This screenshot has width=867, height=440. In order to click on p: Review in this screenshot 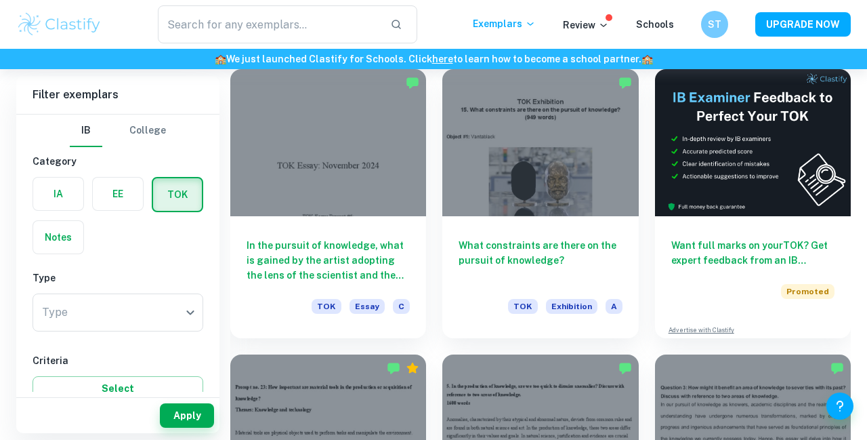, I will do `click(586, 25)`.